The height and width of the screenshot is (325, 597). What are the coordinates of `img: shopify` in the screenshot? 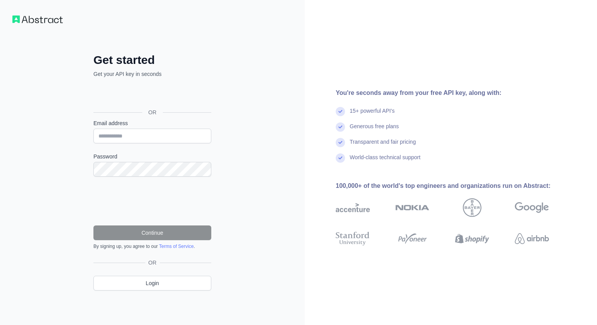 It's located at (472, 239).